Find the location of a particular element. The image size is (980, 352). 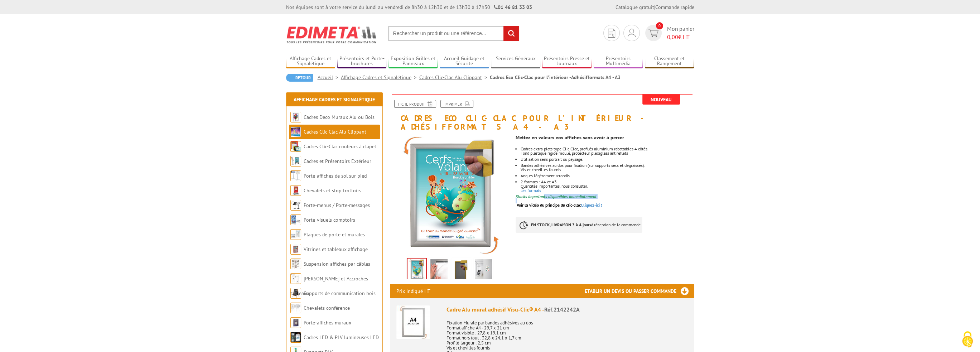

img: Suspension affiches par câbles is located at coordinates (296, 264).